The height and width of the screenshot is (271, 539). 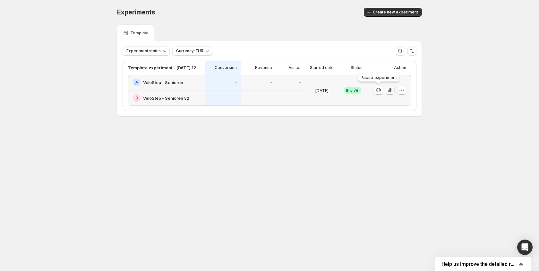 I want to click on p: Action, so click(x=400, y=68).